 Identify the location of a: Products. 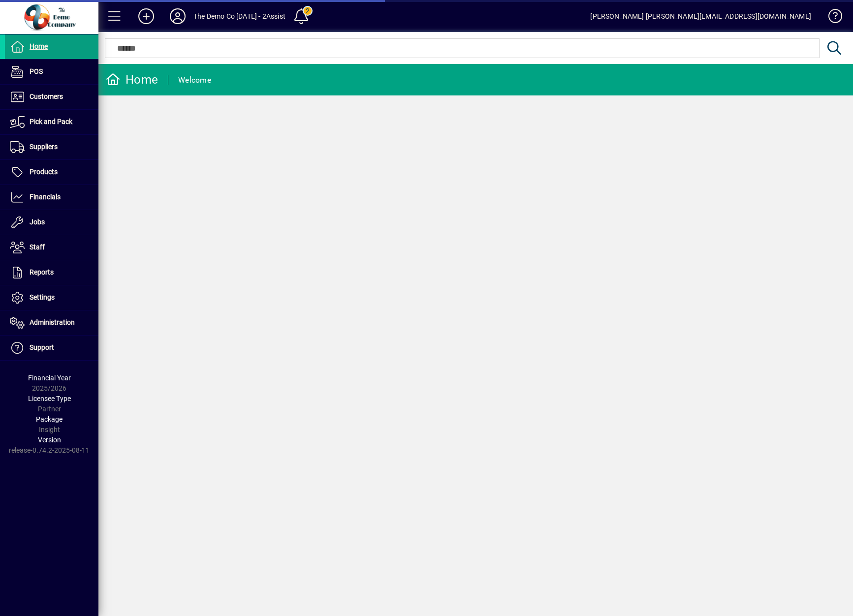
(51, 172).